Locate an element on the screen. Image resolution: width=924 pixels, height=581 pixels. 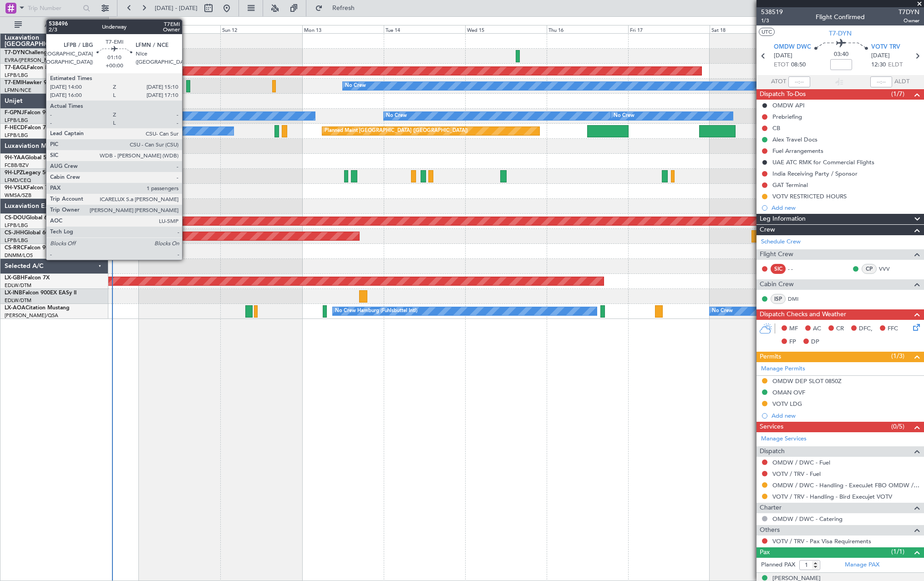
span: CR is located at coordinates (839, 329).